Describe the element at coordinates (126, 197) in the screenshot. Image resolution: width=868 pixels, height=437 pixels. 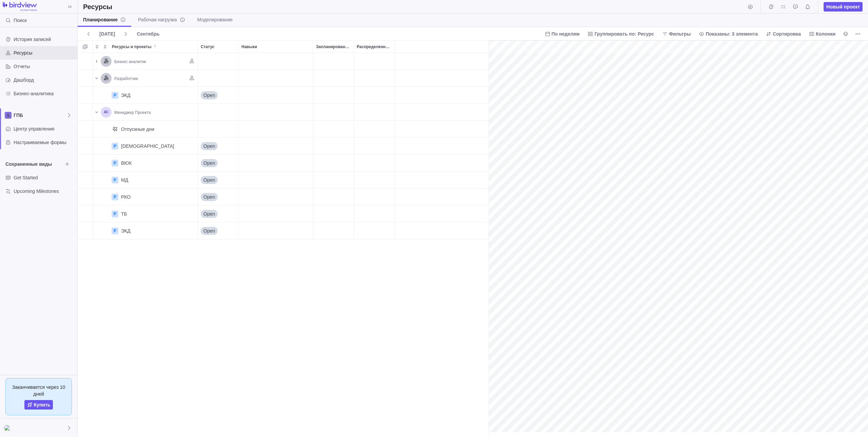
I see `div: РКО` at that location.